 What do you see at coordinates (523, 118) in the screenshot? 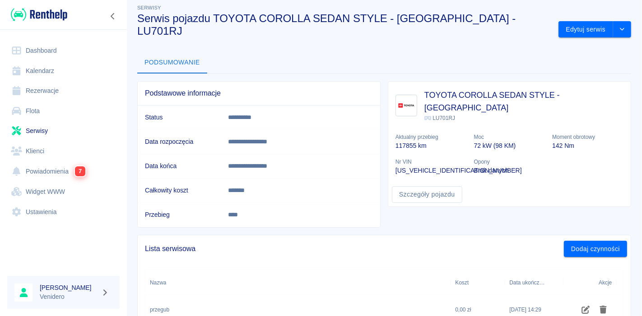
I see `p: LU701RJ` at bounding box center [523, 118].